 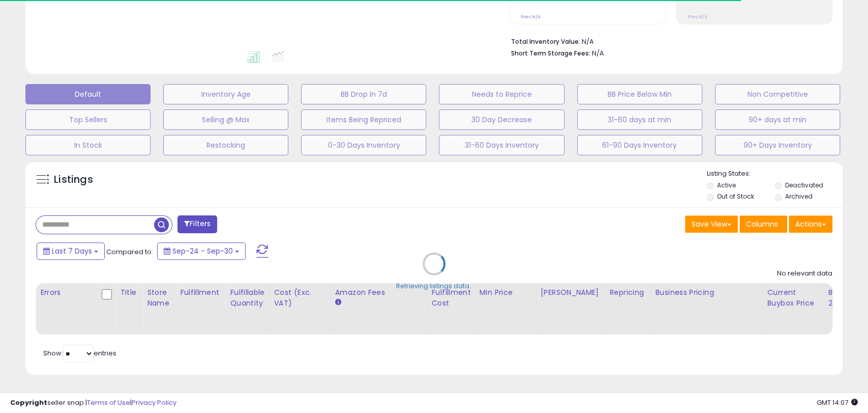 What do you see at coordinates (778, 95) in the screenshot?
I see `button: Non Competitive` at bounding box center [778, 95].